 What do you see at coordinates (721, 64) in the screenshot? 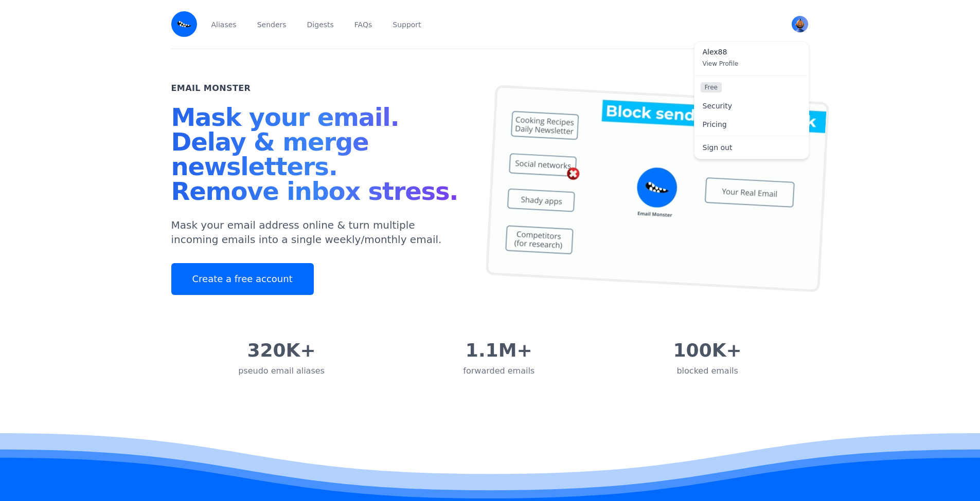
I see `span: View Profile` at bounding box center [721, 64].